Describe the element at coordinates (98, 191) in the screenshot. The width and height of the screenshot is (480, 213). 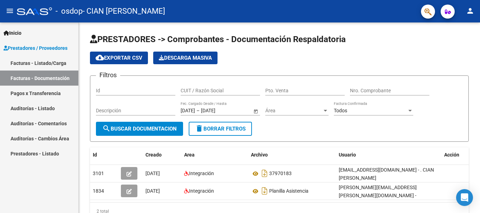
I see `span: 1834` at that location.